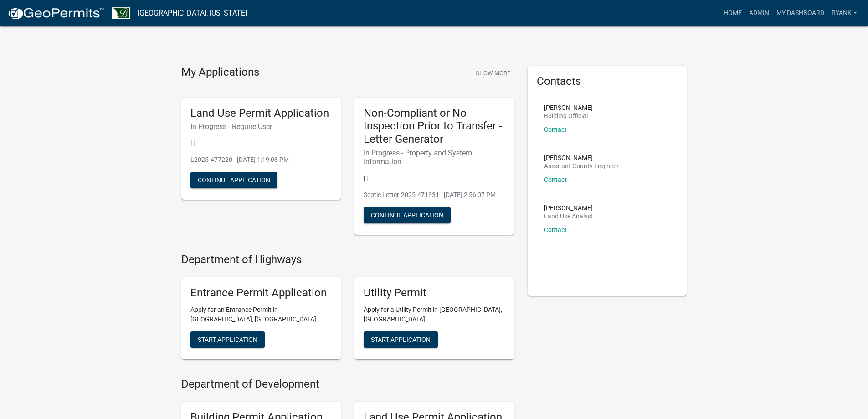  What do you see at coordinates (568, 216) in the screenshot?
I see `p: Land Use Analyst` at bounding box center [568, 216].